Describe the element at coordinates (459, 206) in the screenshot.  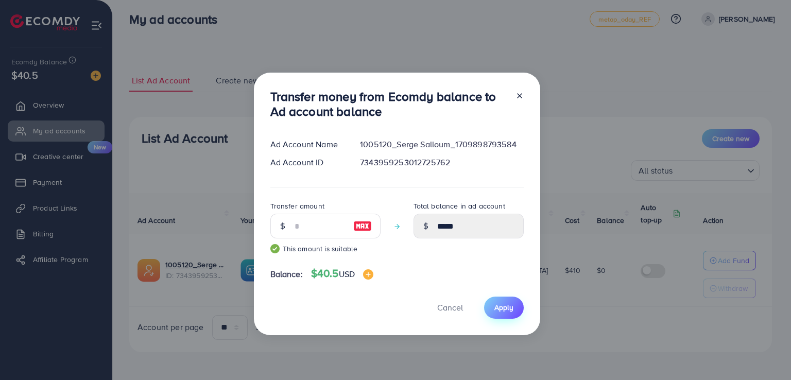
I see `label: Total balance in ad account` at that location.